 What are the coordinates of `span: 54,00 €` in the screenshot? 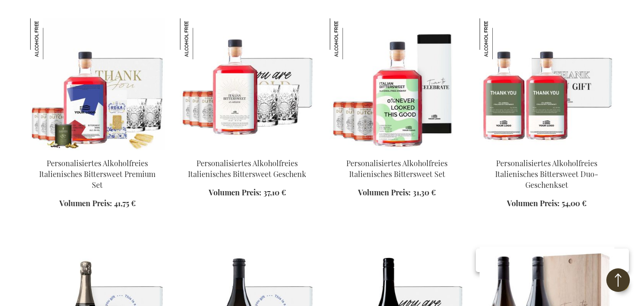 It's located at (574, 203).